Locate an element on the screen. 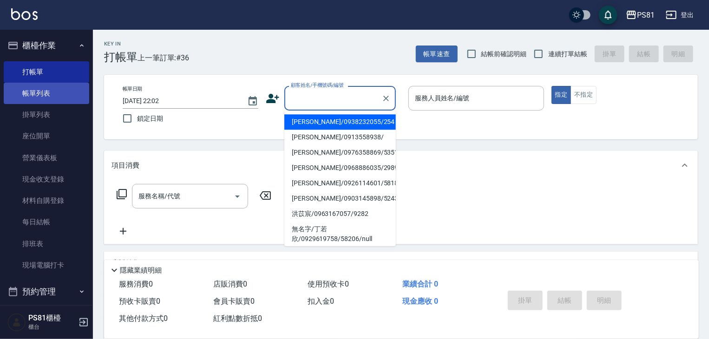  h2: Key In is located at coordinates (121, 44).